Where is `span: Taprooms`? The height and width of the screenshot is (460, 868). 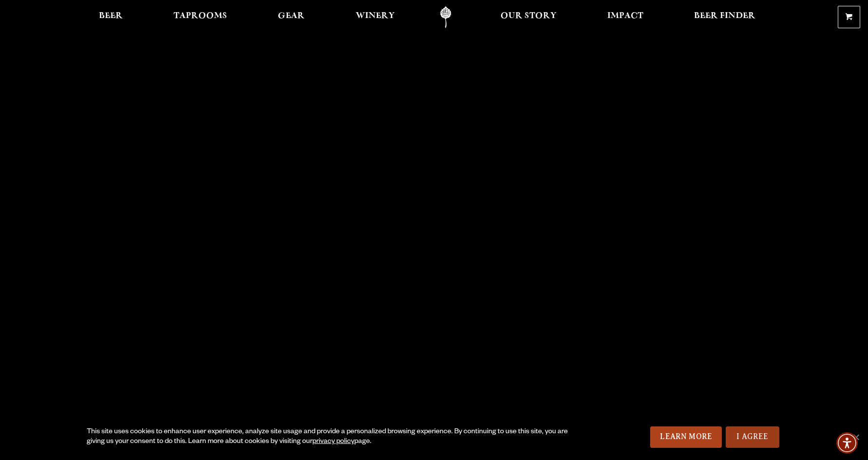
span: Taprooms is located at coordinates (200, 16).